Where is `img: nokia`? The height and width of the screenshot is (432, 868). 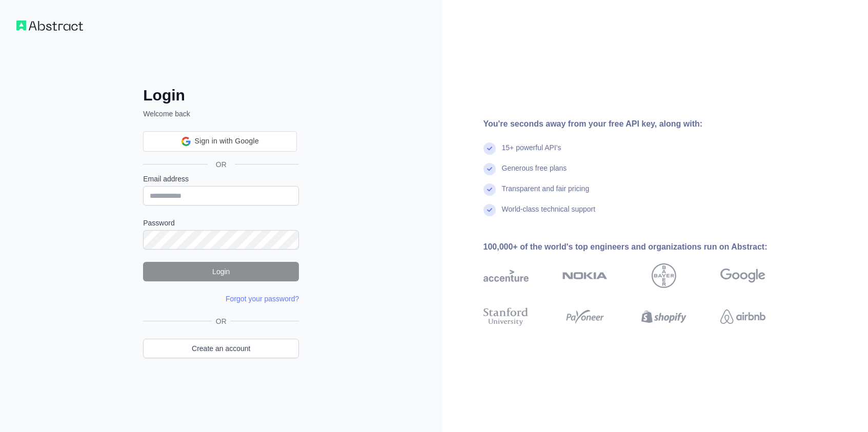 img: nokia is located at coordinates (585, 276).